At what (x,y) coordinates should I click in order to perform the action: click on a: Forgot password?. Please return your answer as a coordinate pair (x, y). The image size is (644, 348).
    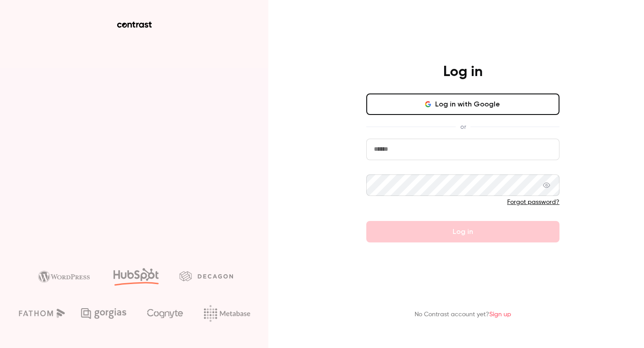
    Looking at the image, I should click on (534, 203).